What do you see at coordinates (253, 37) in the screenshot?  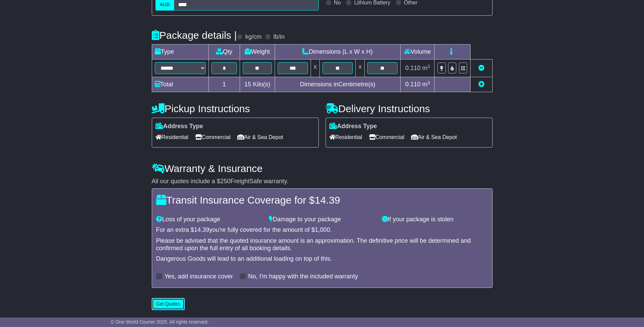 I see `label: kg/cm` at bounding box center [253, 37].